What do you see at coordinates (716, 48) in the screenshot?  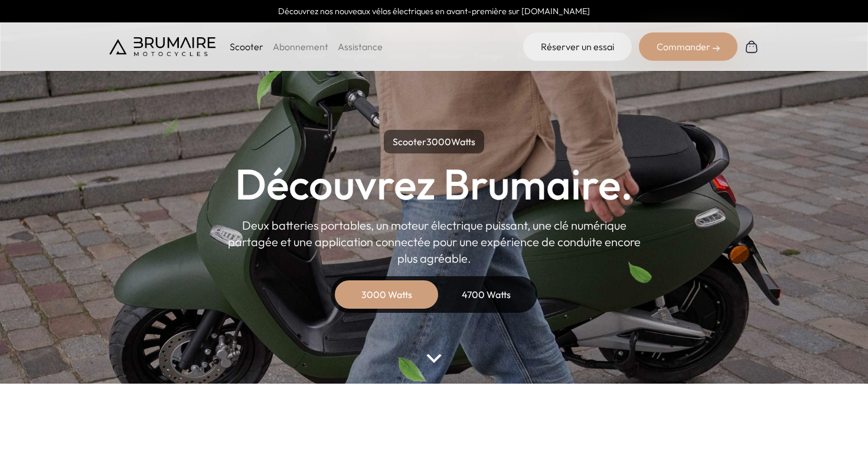 I see `img: right-arrow-2.png` at bounding box center [716, 48].